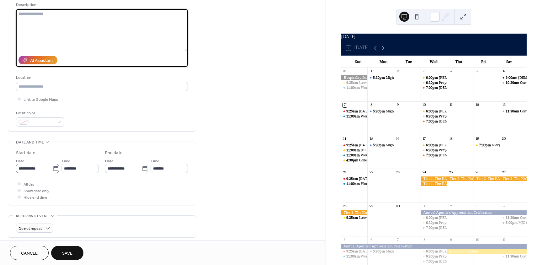  I want to click on div: 24, so click(424, 172).